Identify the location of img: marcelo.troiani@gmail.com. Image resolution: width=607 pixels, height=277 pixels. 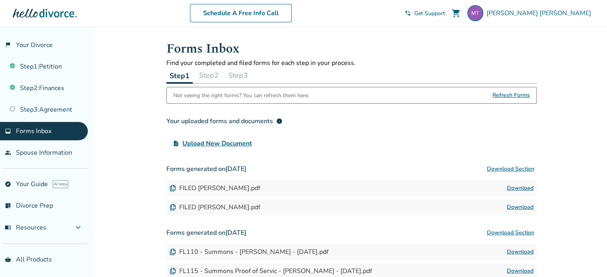
(475, 13).